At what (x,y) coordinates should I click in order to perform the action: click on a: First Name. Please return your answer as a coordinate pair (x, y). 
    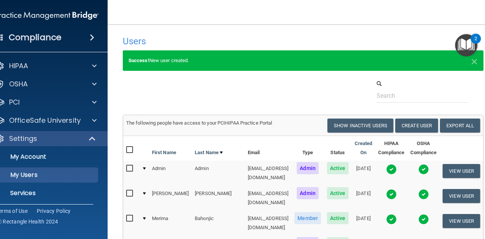
    Looking at the image, I should click on (164, 153).